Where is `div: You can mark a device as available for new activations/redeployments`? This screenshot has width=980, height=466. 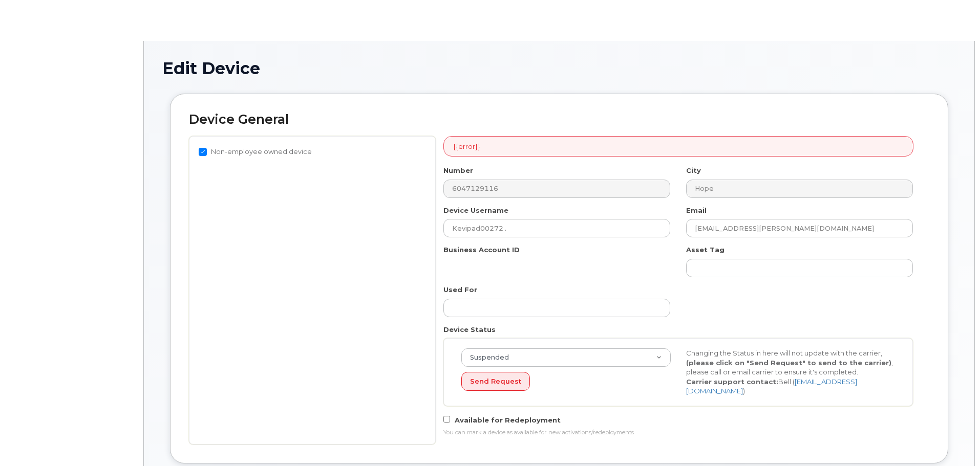 div: You can mark a device as available for new activations/redeployments is located at coordinates (678, 433).